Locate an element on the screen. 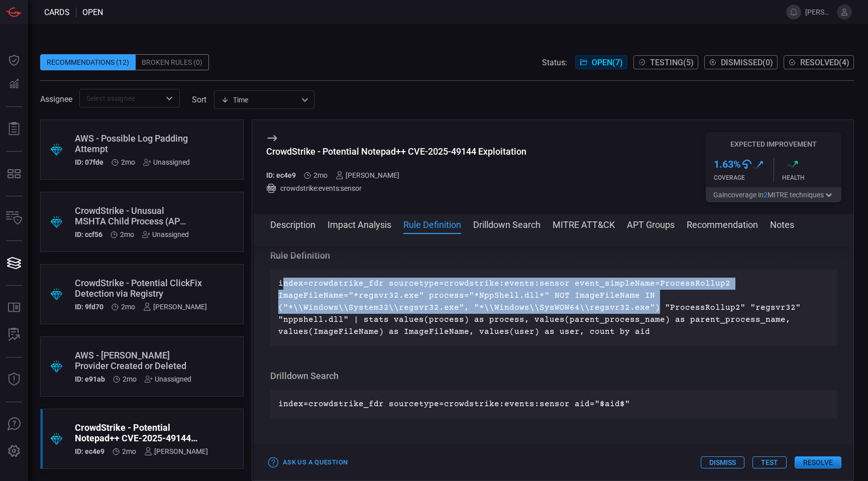 This screenshot has height=481, width=868. button: Ask Us a Question is located at coordinates (308, 462).